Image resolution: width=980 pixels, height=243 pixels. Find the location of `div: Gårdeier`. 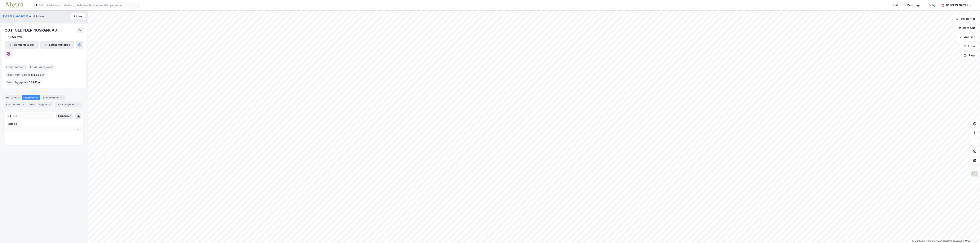

div: Gårdeier is located at coordinates (39, 16).